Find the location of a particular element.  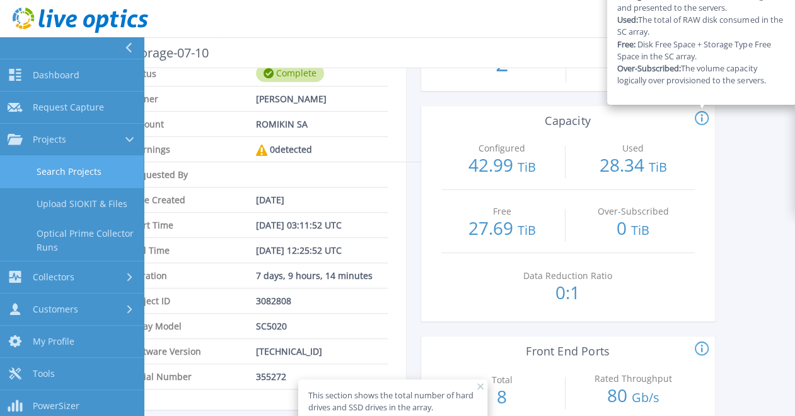

p: 0 is located at coordinates (632, 229).